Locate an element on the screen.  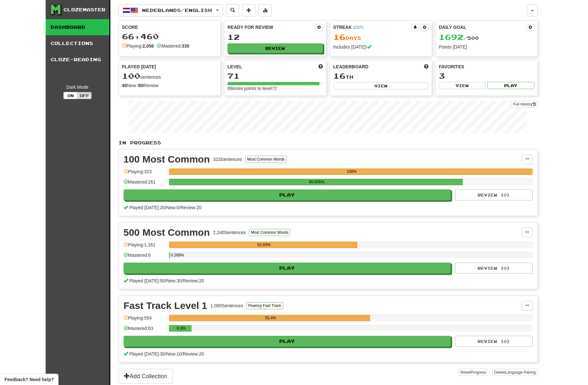
div: Streak is located at coordinates (372, 27).